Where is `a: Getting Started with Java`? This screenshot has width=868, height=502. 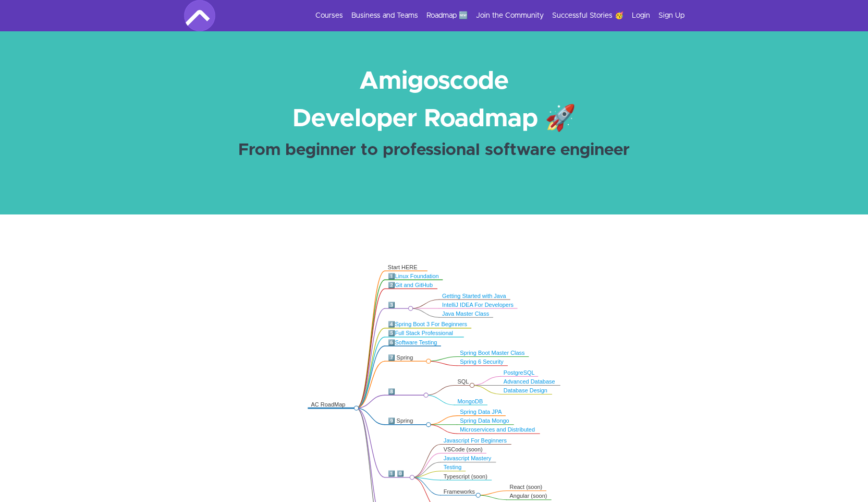 a: Getting Started with Java is located at coordinates (474, 296).